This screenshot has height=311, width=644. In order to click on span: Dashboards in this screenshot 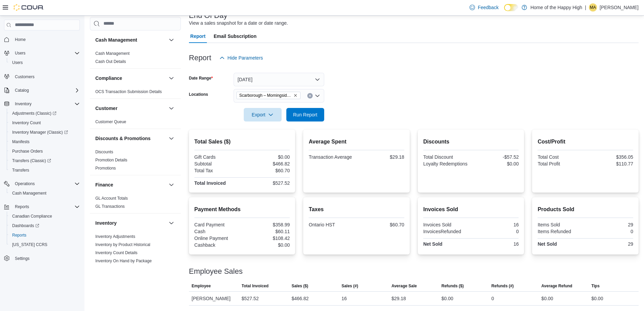, I will do `click(26, 226)`.